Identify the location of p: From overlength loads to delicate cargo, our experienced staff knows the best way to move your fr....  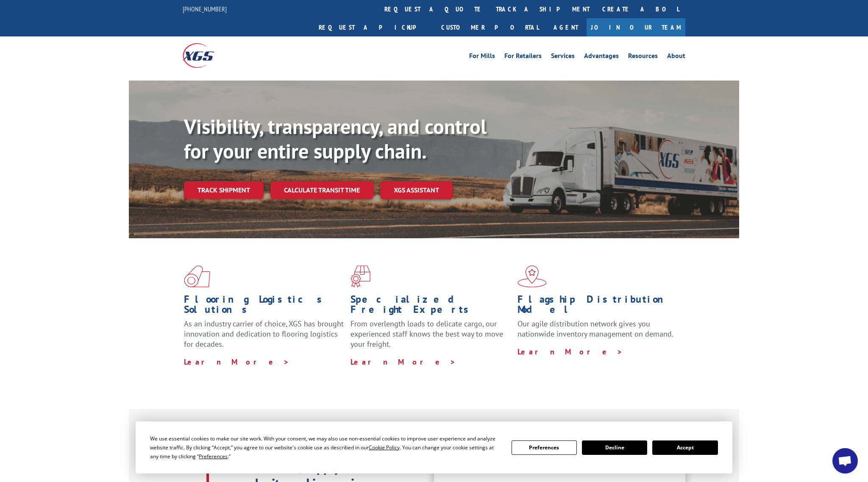
(431, 337).